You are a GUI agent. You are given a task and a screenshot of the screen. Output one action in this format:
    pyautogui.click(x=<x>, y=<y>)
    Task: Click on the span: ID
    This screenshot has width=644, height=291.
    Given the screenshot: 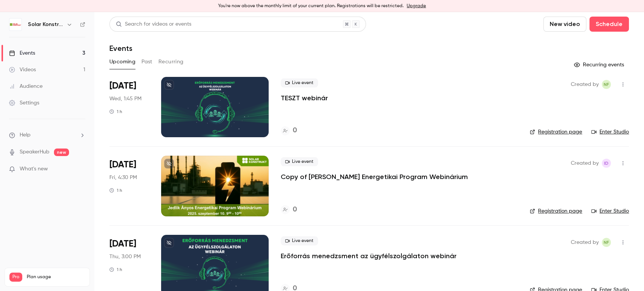 What is the action you would take?
    pyautogui.click(x=606, y=163)
    